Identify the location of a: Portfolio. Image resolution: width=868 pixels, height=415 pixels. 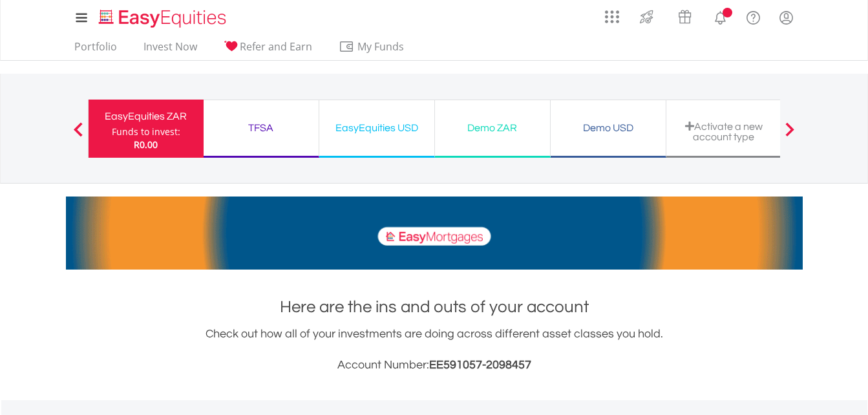
(95, 50).